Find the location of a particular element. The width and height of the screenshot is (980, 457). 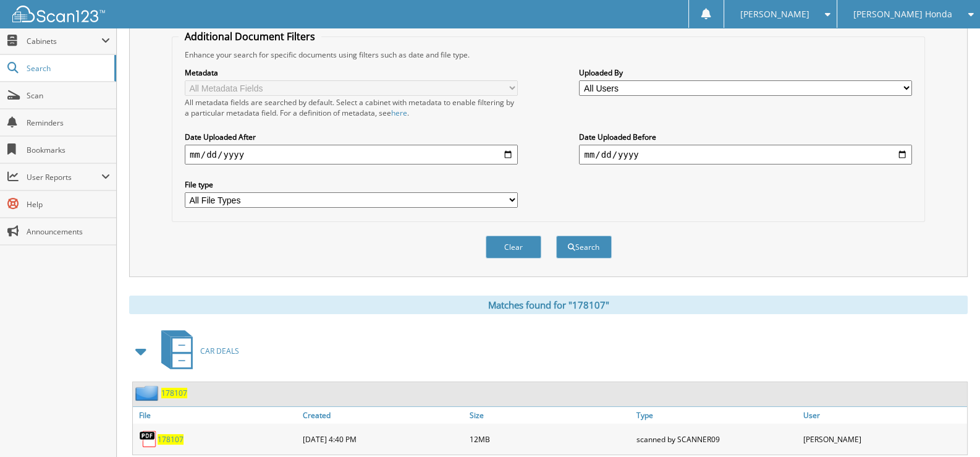

div: Matches found for "178107" is located at coordinates (548, 305).